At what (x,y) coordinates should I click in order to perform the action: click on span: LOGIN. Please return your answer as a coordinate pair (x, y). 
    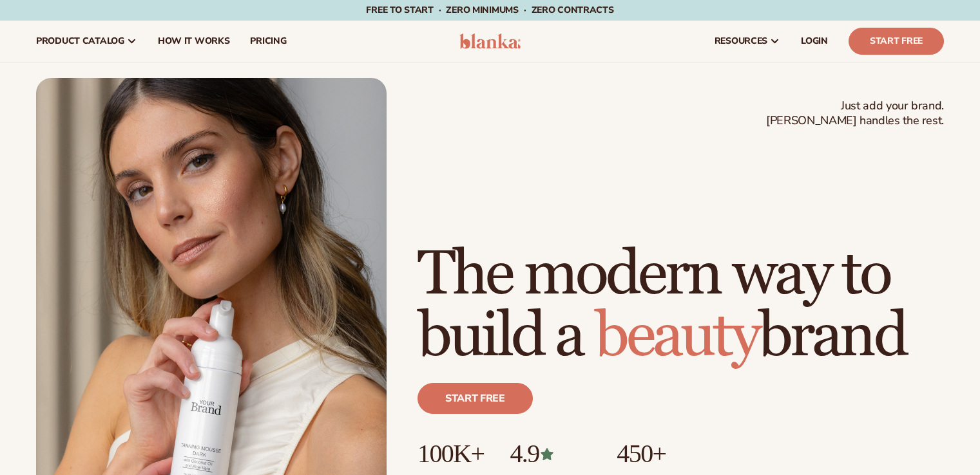
    Looking at the image, I should click on (814, 41).